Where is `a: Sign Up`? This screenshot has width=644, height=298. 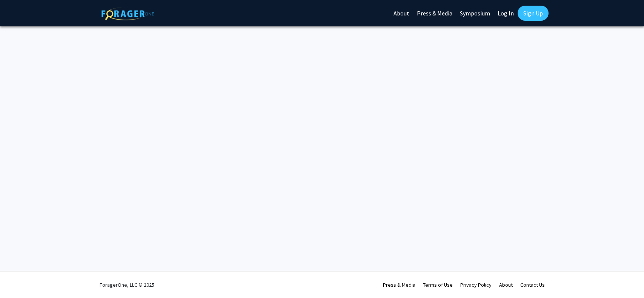 a: Sign Up is located at coordinates (533, 13).